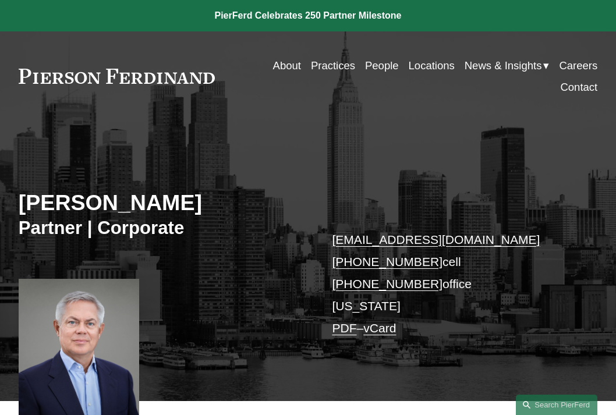 The height and width of the screenshot is (415, 616). What do you see at coordinates (379, 328) in the screenshot?
I see `a: vCard` at bounding box center [379, 328].